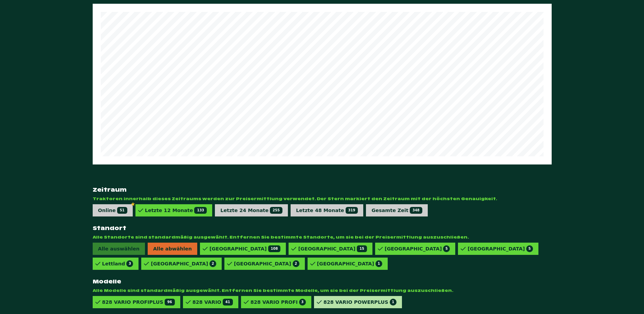  Describe the element at coordinates (322, 237) in the screenshot. I see `span: Alle Standorte sind standardmäßig ausgewählt. Entfernen Sie bestimmte Standorte, um sie bei der P...` at that location.